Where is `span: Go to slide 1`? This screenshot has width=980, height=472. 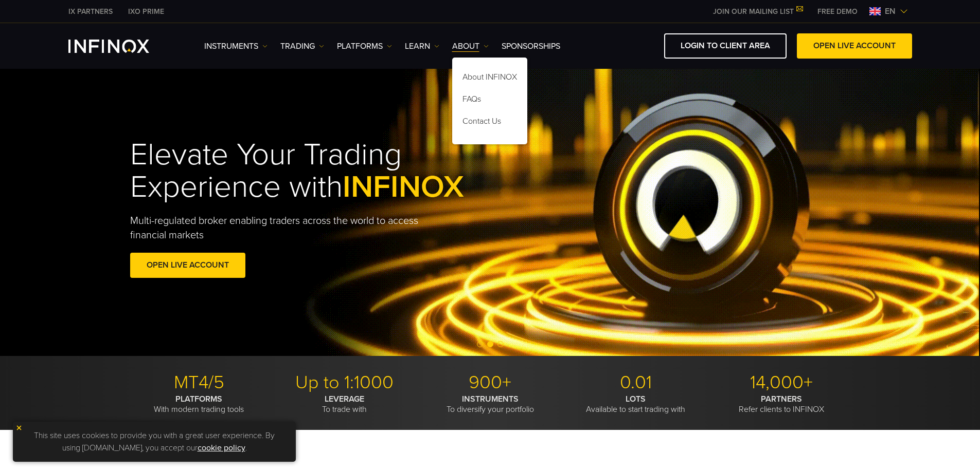
span: Go to slide 1 is located at coordinates (480, 344).